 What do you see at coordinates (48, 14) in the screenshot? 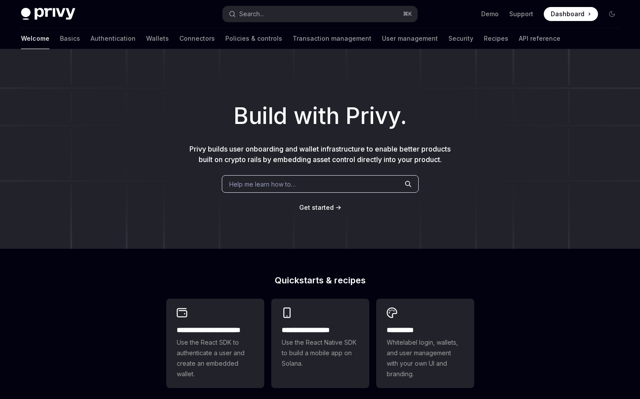
I see `img: dark logo` at bounding box center [48, 14].